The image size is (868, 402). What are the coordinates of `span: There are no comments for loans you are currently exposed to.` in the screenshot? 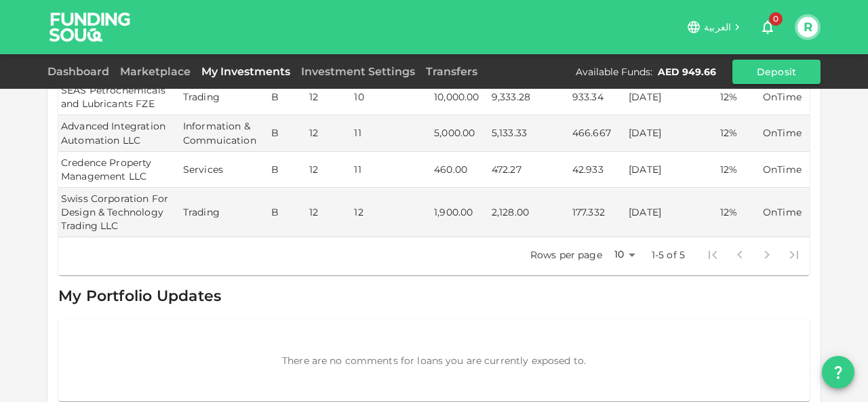 It's located at (434, 360).